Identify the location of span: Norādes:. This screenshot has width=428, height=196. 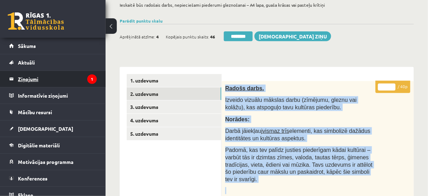
(237, 119).